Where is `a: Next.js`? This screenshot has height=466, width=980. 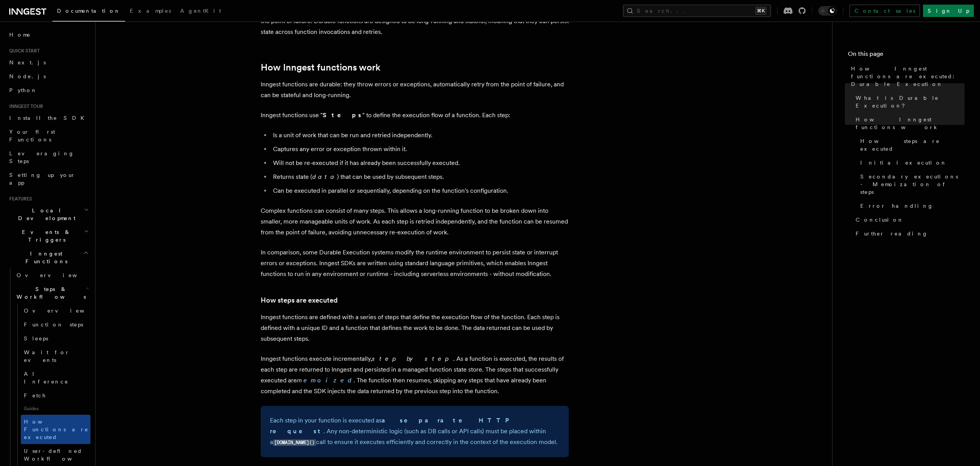
a: Next.js is located at coordinates (48, 62).